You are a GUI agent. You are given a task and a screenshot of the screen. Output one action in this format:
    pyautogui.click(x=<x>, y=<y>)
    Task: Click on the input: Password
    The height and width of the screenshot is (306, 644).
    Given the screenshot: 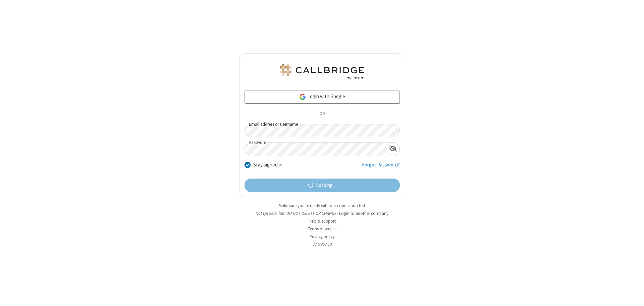 What is the action you would take?
    pyautogui.click(x=316, y=149)
    